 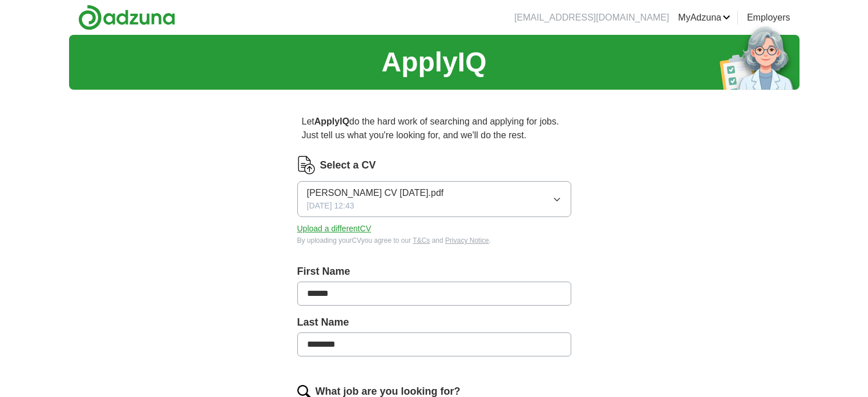 I want to click on a: Privacy Notice, so click(x=467, y=240).